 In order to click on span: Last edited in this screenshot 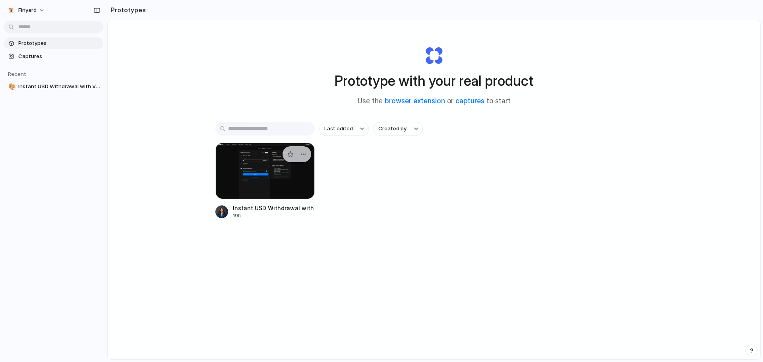, I will do `click(339, 129)`.